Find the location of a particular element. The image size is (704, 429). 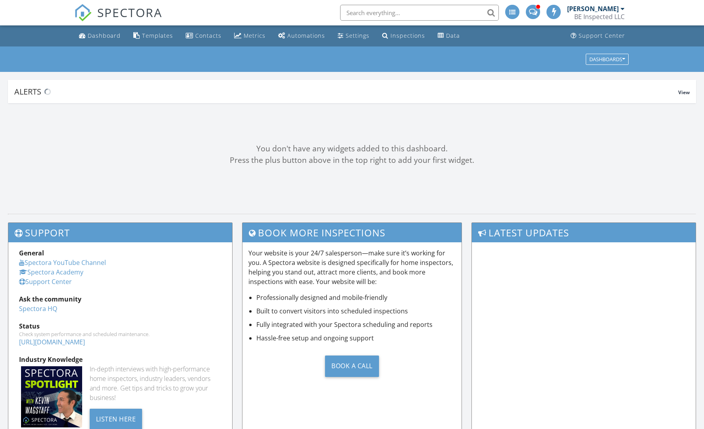

div: You don't have any widgets added to this dashboard. is located at coordinates (352, 148).